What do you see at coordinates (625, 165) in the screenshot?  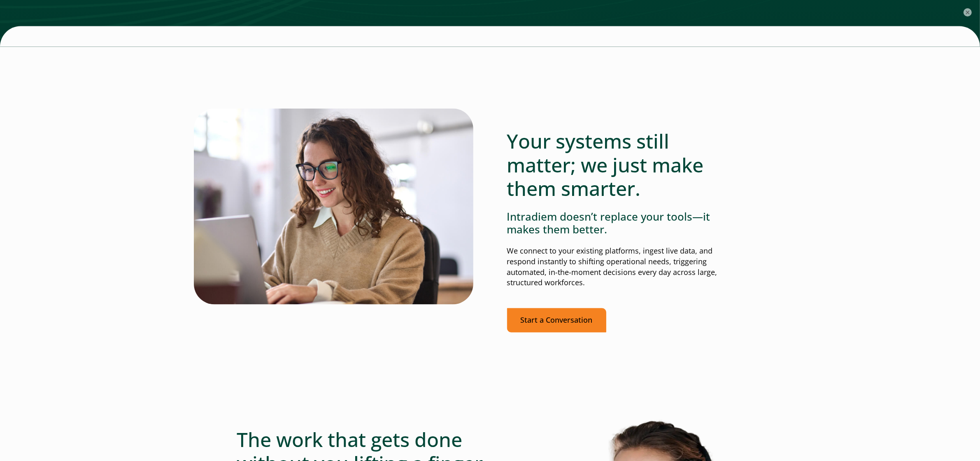 I see `h2: Your systems still matter; we just make them smarter.` at bounding box center [625, 165].